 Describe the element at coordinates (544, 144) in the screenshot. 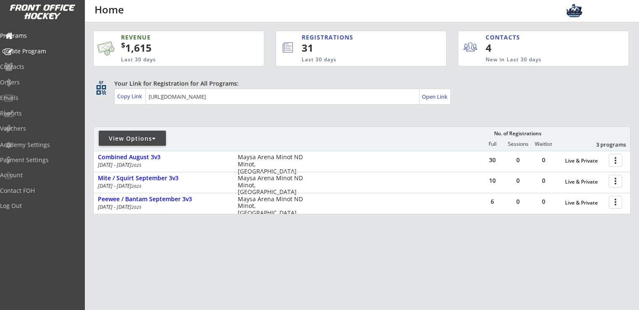

I see `div: Waitlist` at that location.